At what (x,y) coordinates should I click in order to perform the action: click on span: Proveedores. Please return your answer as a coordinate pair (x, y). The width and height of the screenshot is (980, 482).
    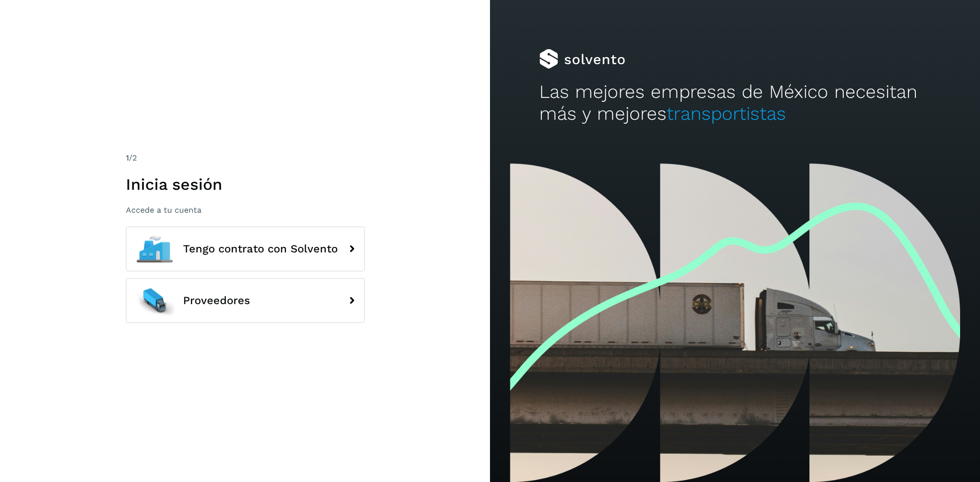
    Looking at the image, I should click on (217, 300).